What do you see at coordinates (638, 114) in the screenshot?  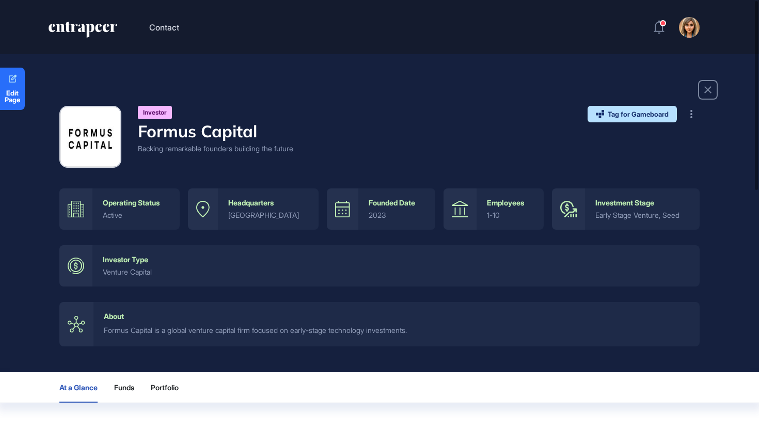 I see `span: Tag for Gameboard` at bounding box center [638, 114].